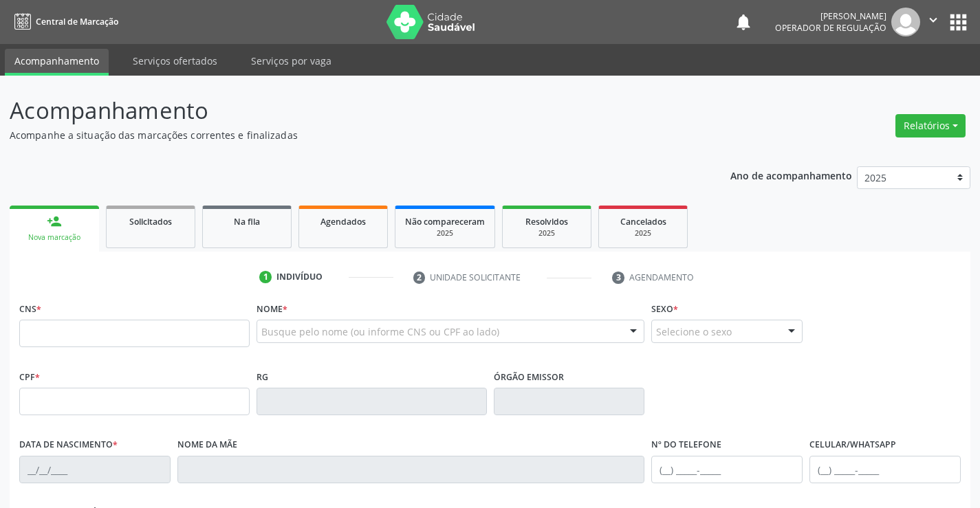  I want to click on p: Ano de acompanhamento, so click(791, 174).